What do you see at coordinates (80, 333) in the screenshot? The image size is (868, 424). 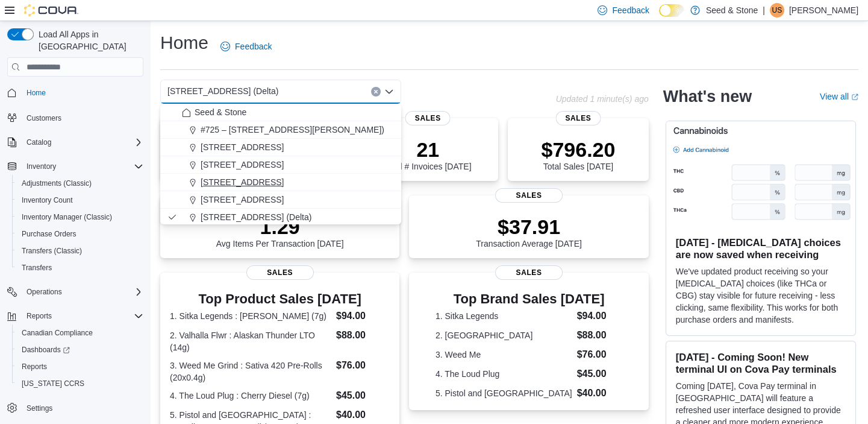 I see `button: Canadian Compliance` at bounding box center [80, 333].